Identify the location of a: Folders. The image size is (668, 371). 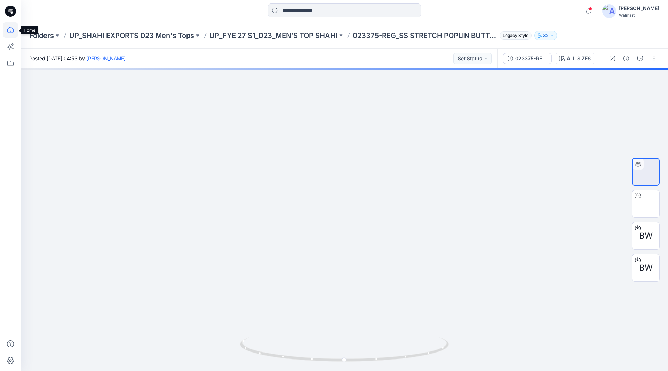
(41, 36).